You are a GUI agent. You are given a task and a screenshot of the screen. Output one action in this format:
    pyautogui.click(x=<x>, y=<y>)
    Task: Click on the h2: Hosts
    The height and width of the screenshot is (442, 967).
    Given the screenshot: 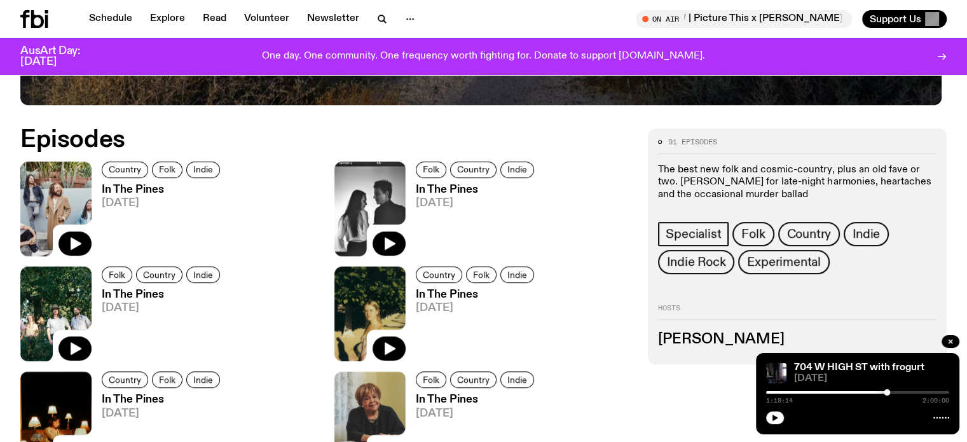 What is the action you would take?
    pyautogui.click(x=797, y=312)
    